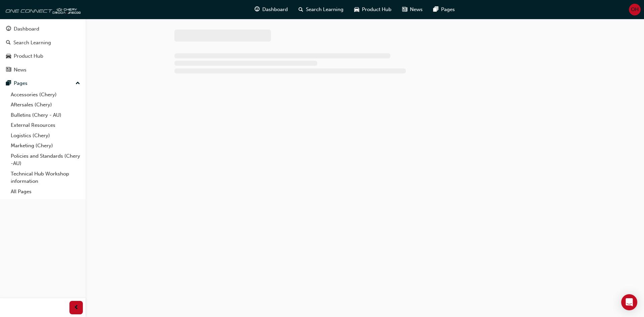 The image size is (644, 317). What do you see at coordinates (271, 9) in the screenshot?
I see `a: guage-iconDashboard` at bounding box center [271, 9].